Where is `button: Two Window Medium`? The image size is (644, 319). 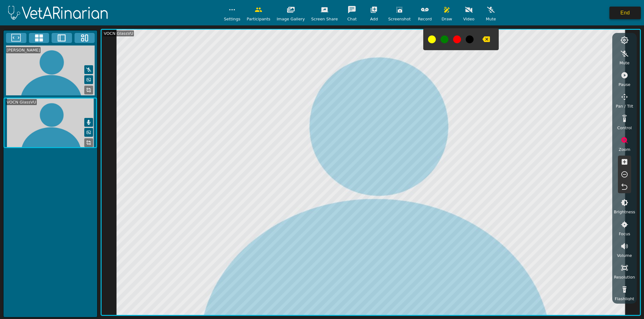
button: Two Window Medium is located at coordinates (62, 38).